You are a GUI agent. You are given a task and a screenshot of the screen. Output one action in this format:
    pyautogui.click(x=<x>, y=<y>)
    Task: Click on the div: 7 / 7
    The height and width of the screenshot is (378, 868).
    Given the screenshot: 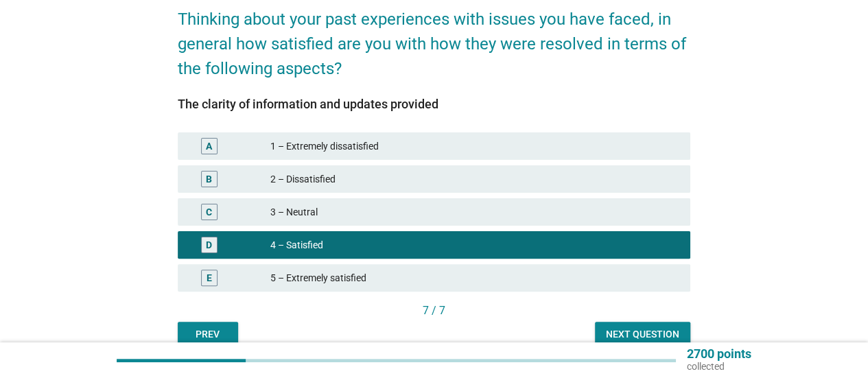 What is the action you would take?
    pyautogui.click(x=434, y=310)
    